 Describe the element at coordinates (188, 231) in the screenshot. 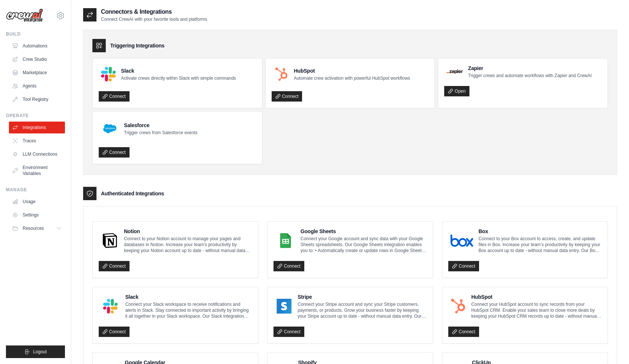

I see `h4: Notion` at that location.